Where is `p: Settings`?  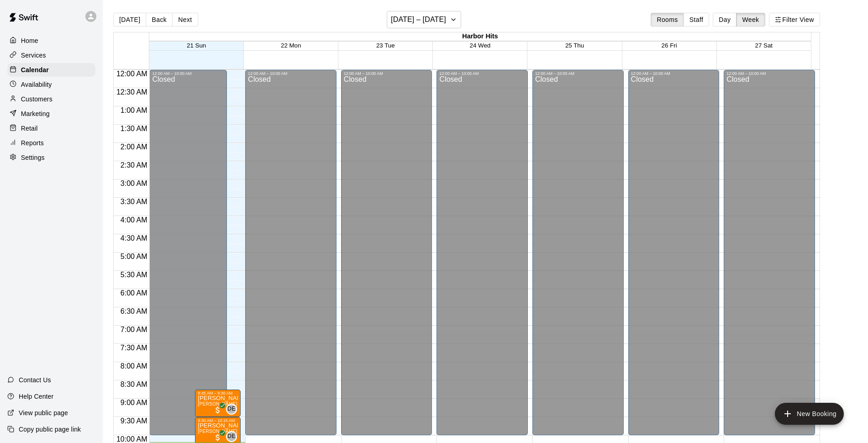 p: Settings is located at coordinates (33, 158).